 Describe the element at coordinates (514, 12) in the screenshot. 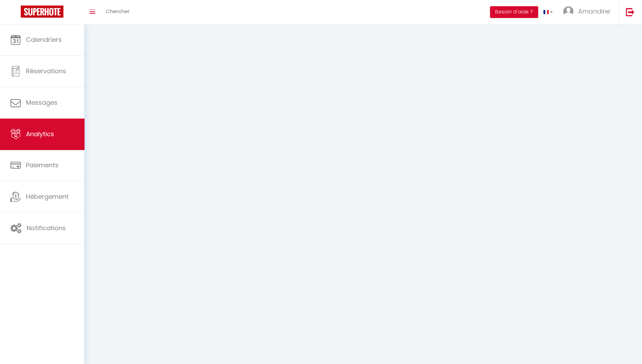

I see `button: Besoin d'aide ?` at that location.